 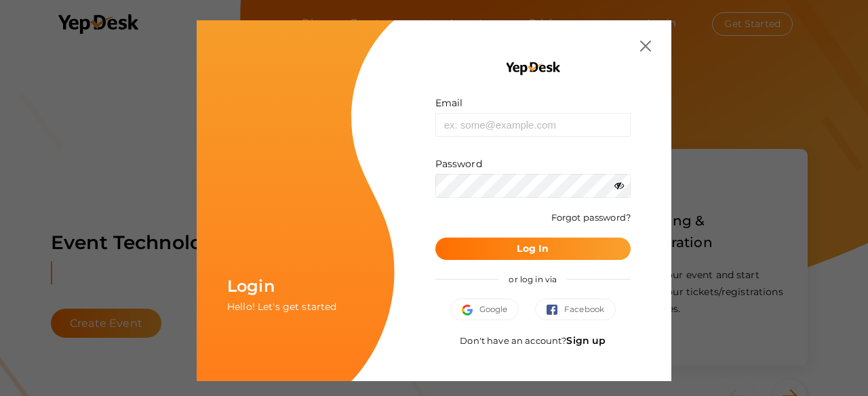 What do you see at coordinates (533, 125) in the screenshot?
I see `input: ex: some@example.com` at bounding box center [533, 125].